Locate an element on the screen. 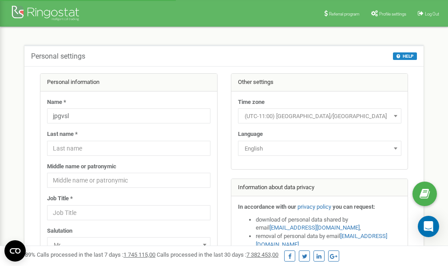  span: Calls processed in the last 30 days : is located at coordinates (217, 254).